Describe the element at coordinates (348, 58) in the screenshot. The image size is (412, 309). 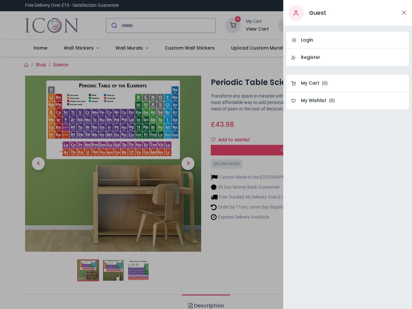
I see `a: Register` at that location.